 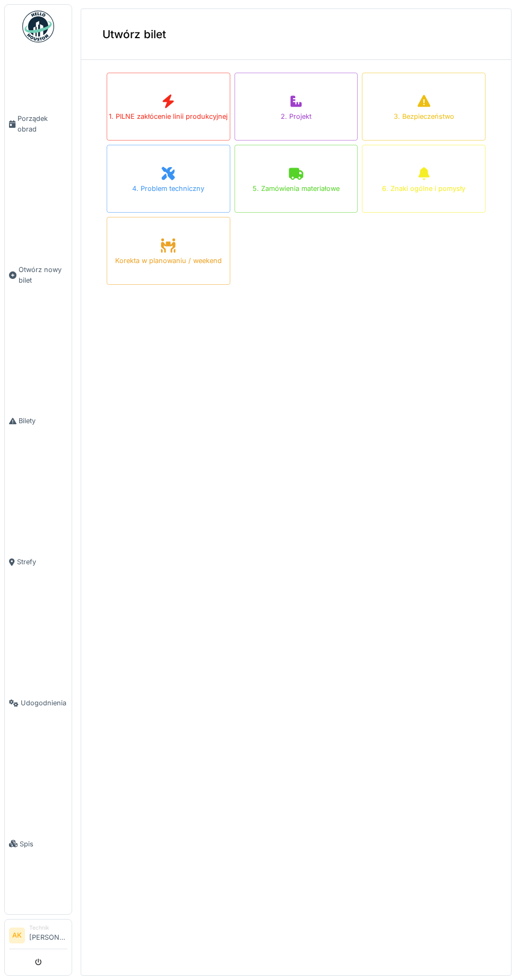 What do you see at coordinates (296, 189) in the screenshot?
I see `font: 5. Zamówienia materiałowe` at bounding box center [296, 189].